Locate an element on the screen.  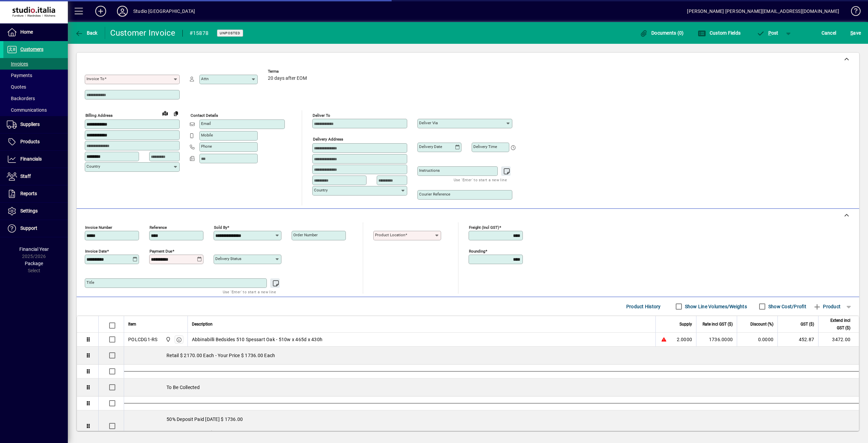
span: Custom Fields is located at coordinates (720, 33).